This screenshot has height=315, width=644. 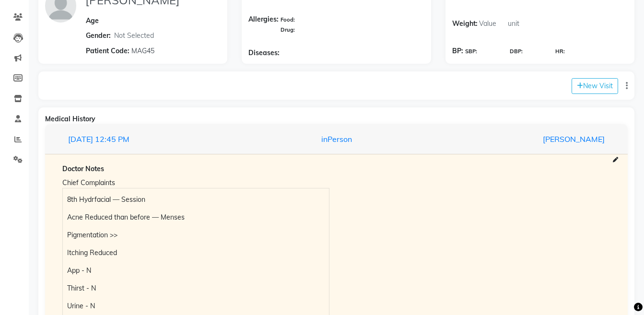 I want to click on span: DBP:, so click(x=516, y=51).